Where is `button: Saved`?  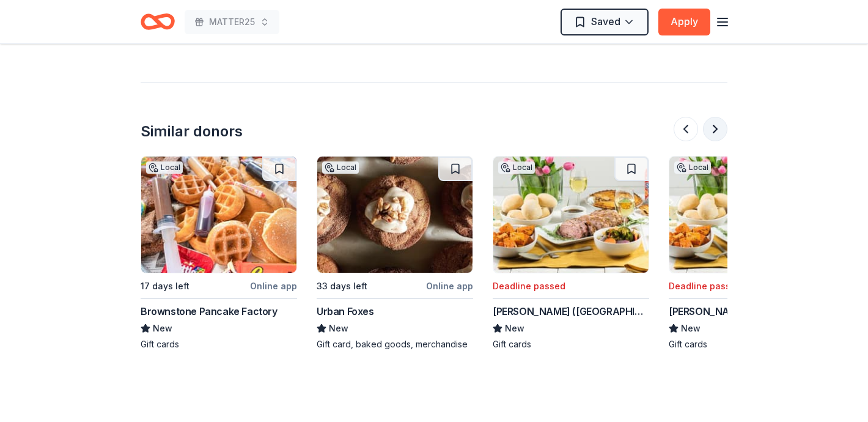 button: Saved is located at coordinates (605, 22).